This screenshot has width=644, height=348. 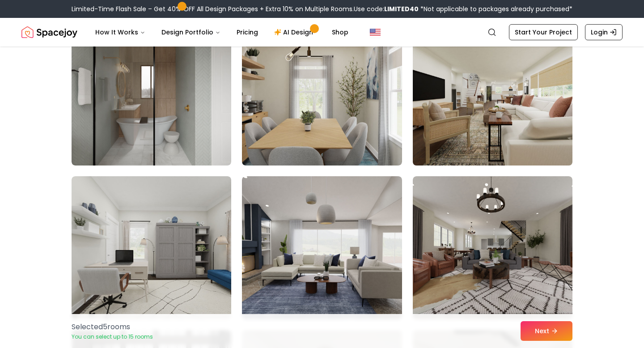 I want to click on p: Selected 5 room s, so click(x=112, y=327).